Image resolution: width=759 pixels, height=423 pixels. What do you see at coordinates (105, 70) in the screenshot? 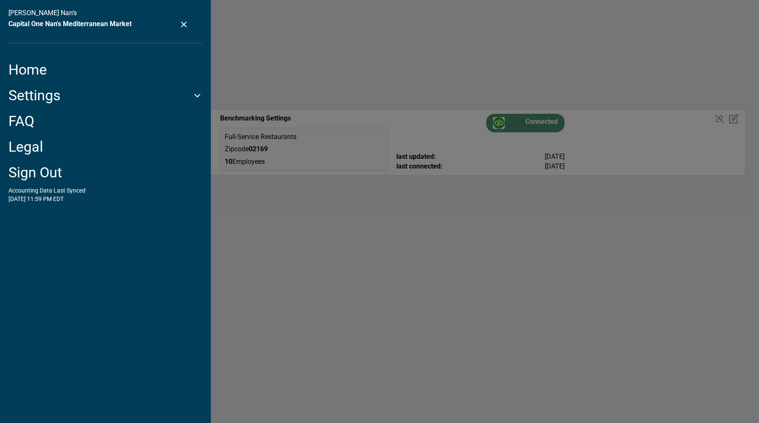
I see `a: Home` at bounding box center [105, 70].